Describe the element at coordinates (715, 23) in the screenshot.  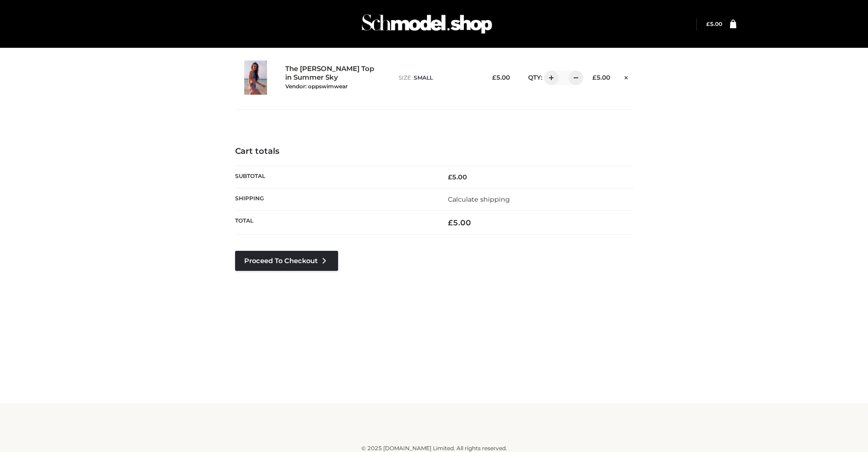
I see `a: £5.00` at that location.